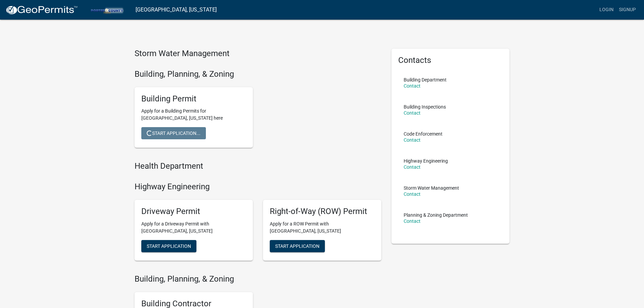 This screenshot has width=644, height=308. What do you see at coordinates (423, 134) in the screenshot?
I see `p: Code Enforcement` at bounding box center [423, 134].